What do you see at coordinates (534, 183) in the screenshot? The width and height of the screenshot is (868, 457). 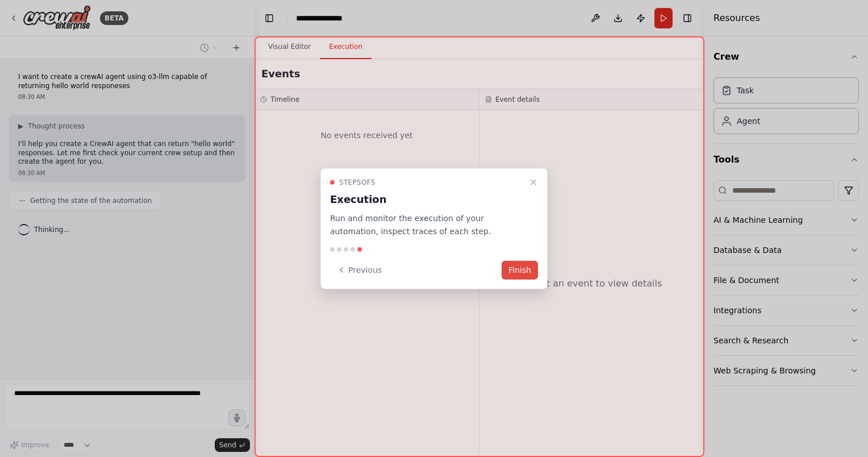 I see `button: Close walkthrough` at bounding box center [534, 183].